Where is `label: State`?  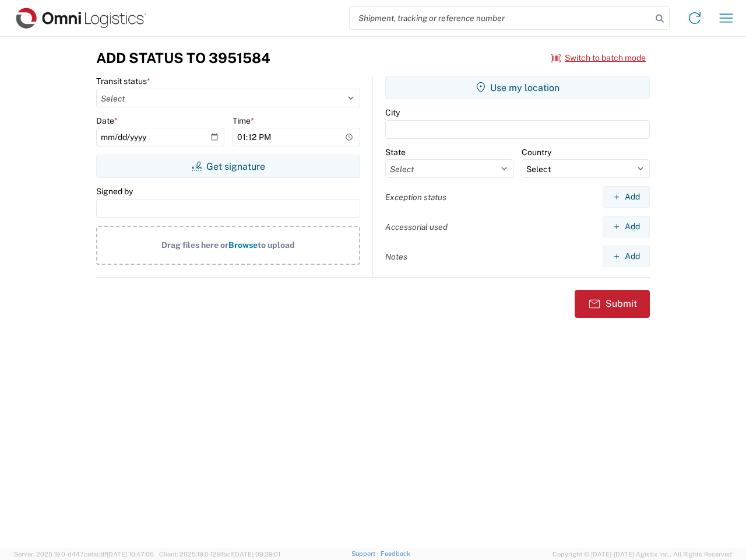
label: State is located at coordinates (395, 153).